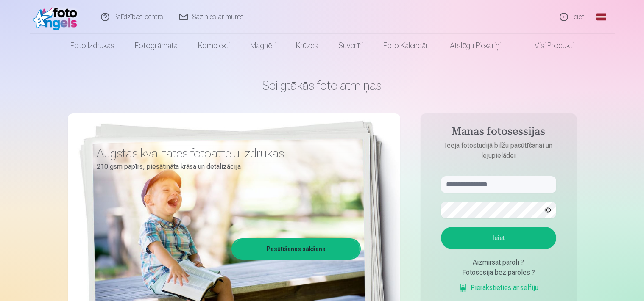  Describe the element at coordinates (213, 46) in the screenshot. I see `a: Komplekti` at that location.